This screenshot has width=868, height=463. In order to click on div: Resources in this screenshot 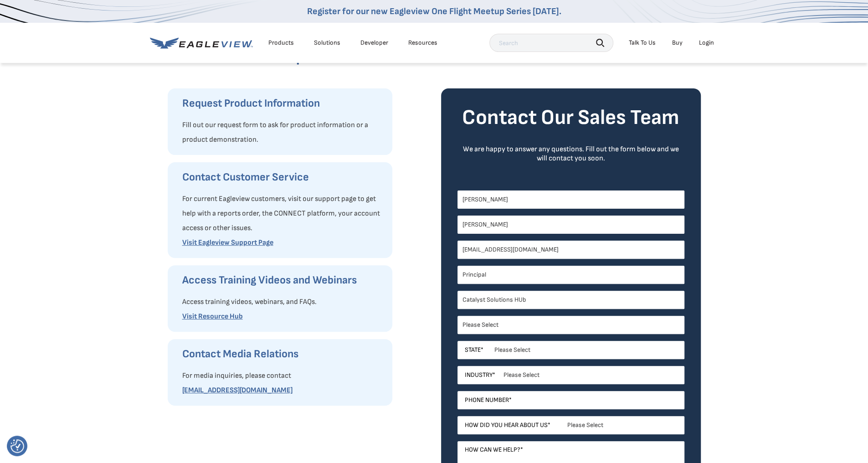, I will do `click(423, 43)`.